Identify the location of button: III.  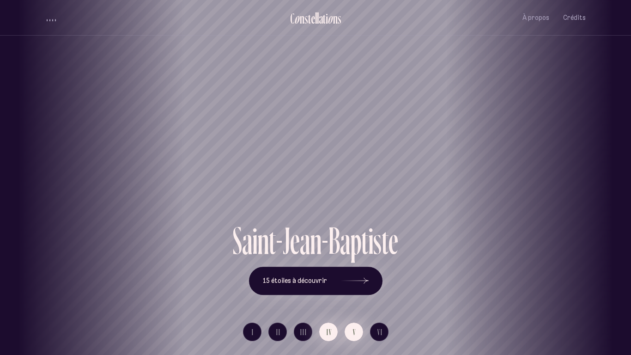
(303, 332).